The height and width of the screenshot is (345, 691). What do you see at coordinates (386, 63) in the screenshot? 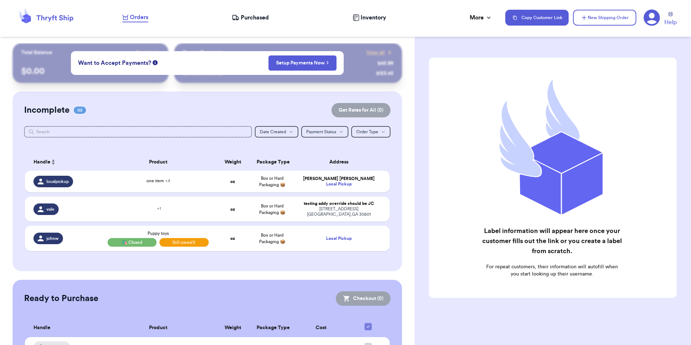
I see `div: $ 45.99` at bounding box center [386, 63].